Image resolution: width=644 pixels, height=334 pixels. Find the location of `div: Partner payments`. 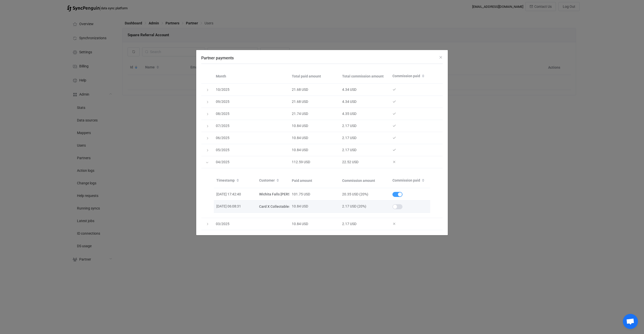

div: Partner payments is located at coordinates (322, 143).